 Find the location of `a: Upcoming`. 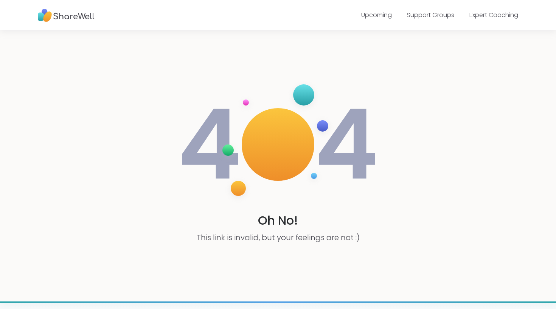

a: Upcoming is located at coordinates (376, 15).